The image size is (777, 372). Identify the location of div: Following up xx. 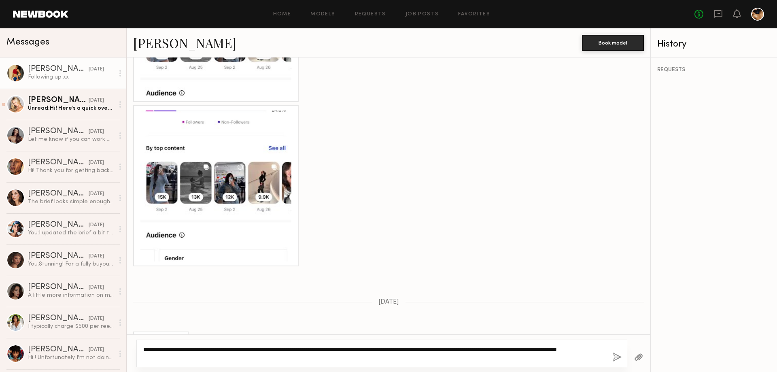
(71, 77).